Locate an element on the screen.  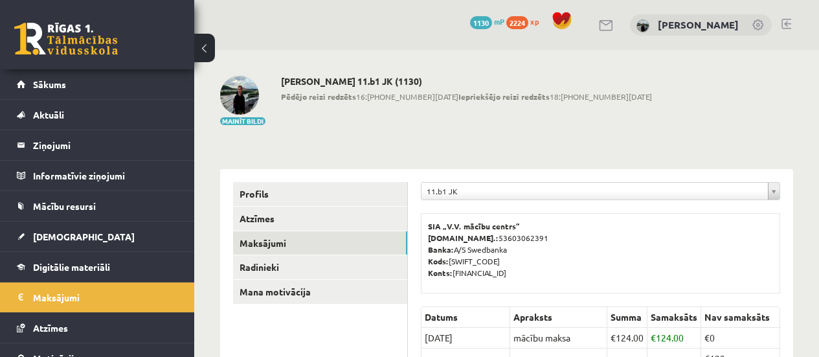
span: xp is located at coordinates (534, 21).